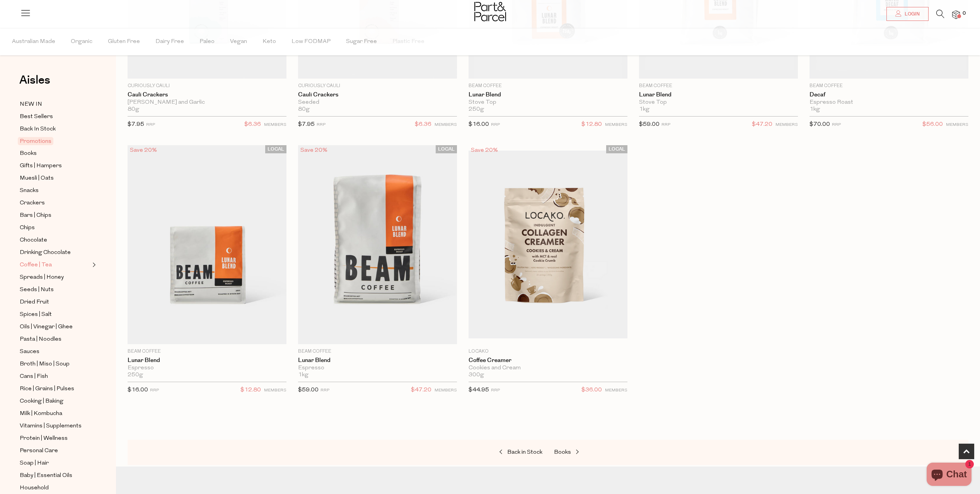 The image size is (980, 494). Describe the element at coordinates (547, 352) in the screenshot. I see `p: Locako` at that location.